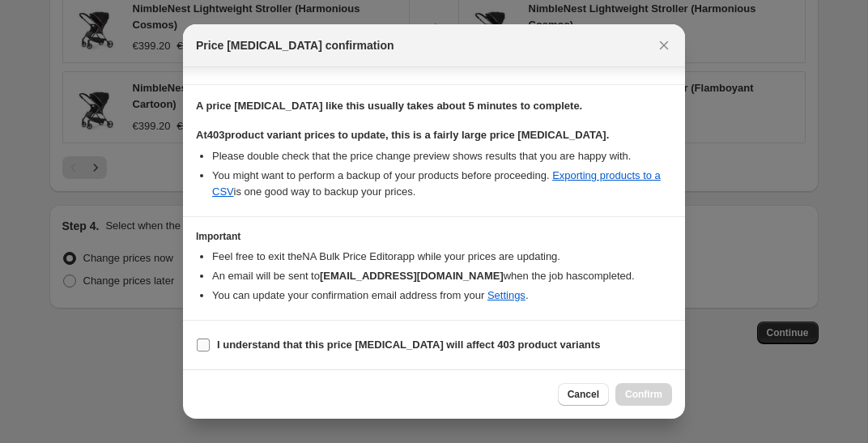 Image resolution: width=868 pixels, height=443 pixels. I want to click on li: You might want to perform a backup of your products before proceeding. is one good way to backup ..., so click(442, 184).